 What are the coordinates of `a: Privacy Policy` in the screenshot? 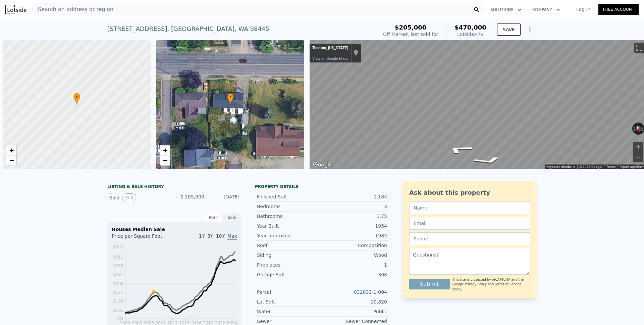 It's located at (475, 284).